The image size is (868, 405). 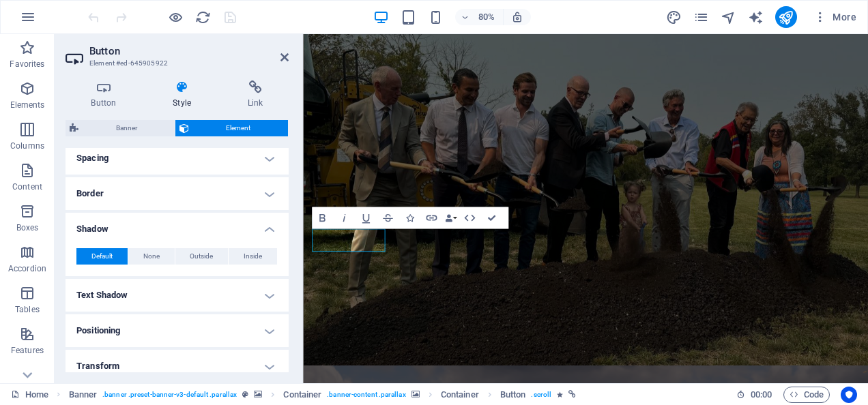 What do you see at coordinates (469, 219) in the screenshot?
I see `button: HTML` at bounding box center [469, 219].